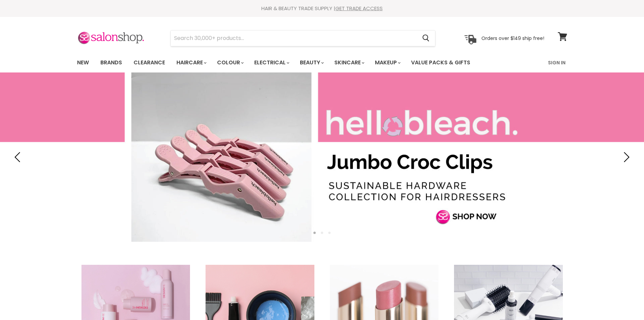 Image resolution: width=644 pixels, height=320 pixels. Describe the element at coordinates (322, 8) in the screenshot. I see `div: HAIR & BEAUTY TRADE SUPPLY |` at that location.